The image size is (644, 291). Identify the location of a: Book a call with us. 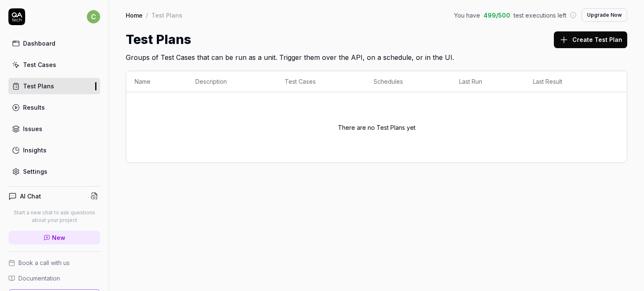
(54, 263).